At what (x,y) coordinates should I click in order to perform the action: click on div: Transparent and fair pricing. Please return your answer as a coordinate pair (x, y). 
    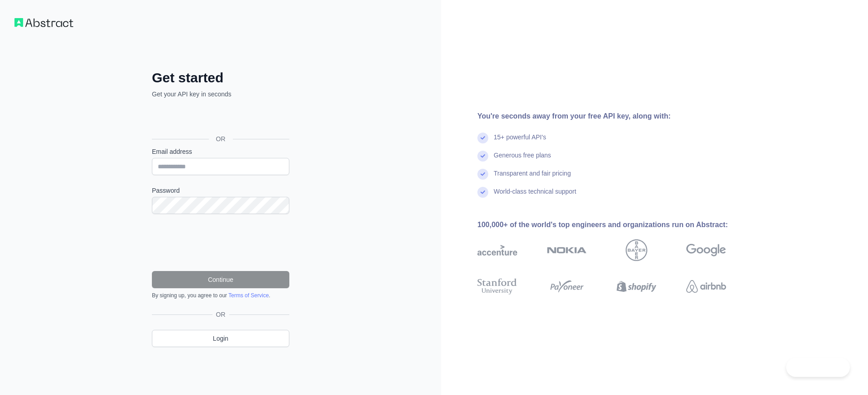
    Looking at the image, I should click on (532, 178).